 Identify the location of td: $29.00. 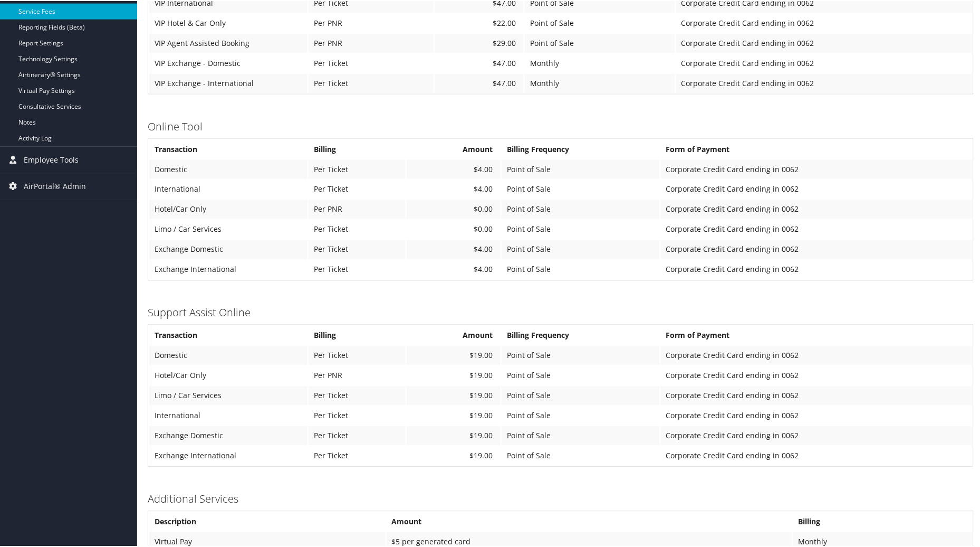
(479, 43).